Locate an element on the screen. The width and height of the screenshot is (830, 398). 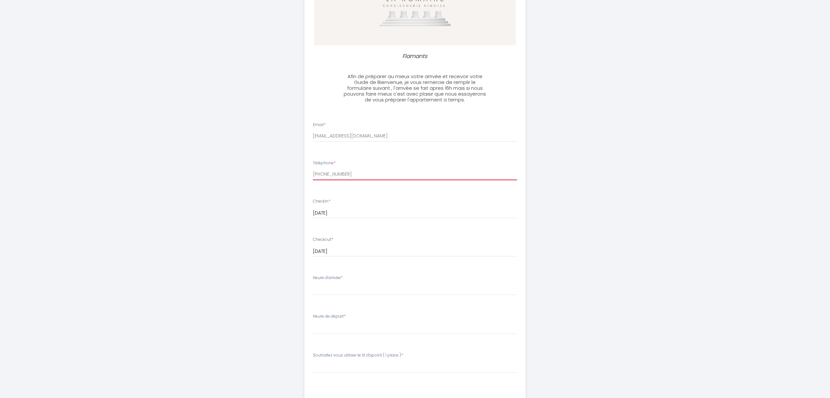
label: Checkin is located at coordinates (322, 201).